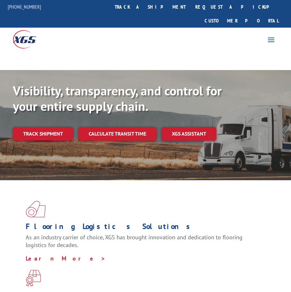 Image resolution: width=291 pixels, height=292 pixels. What do you see at coordinates (117, 98) in the screenshot?
I see `b: Visibility, transparency, and control for your entire supply chain.` at bounding box center [117, 98].